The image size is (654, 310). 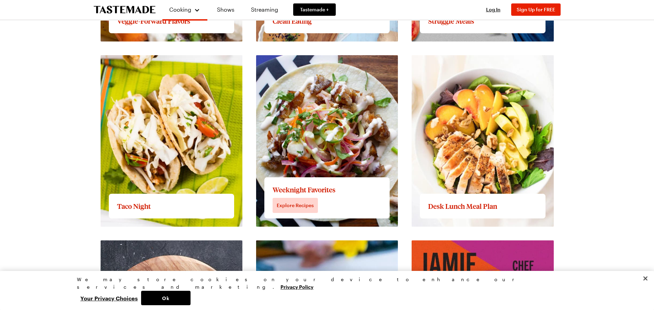 What do you see at coordinates (315, 10) in the screenshot?
I see `a: Tastemade +` at bounding box center [315, 10].